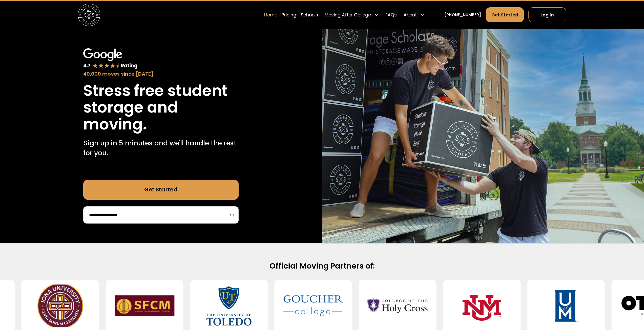 The image size is (644, 330). What do you see at coordinates (313, 306) in the screenshot?
I see `img: Goucher College` at bounding box center [313, 306].